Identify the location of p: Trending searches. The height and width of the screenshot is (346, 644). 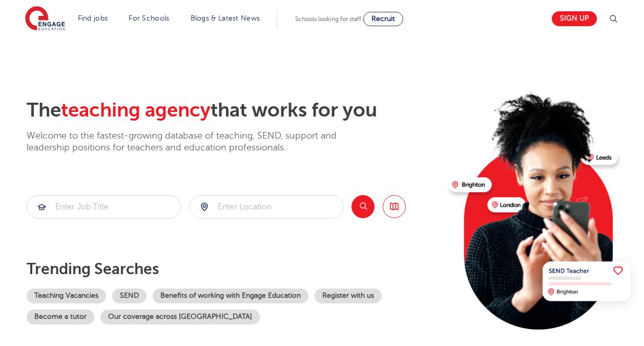
(233, 269).